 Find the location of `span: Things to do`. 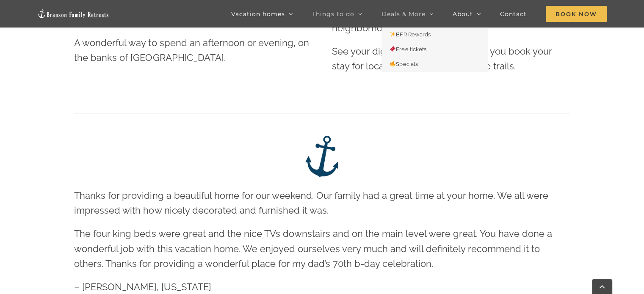

span: Things to do is located at coordinates (333, 14).